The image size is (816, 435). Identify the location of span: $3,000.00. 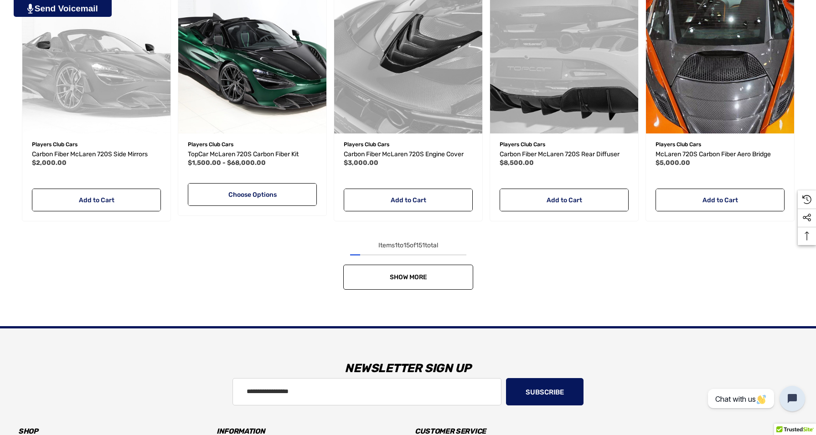
(361, 163).